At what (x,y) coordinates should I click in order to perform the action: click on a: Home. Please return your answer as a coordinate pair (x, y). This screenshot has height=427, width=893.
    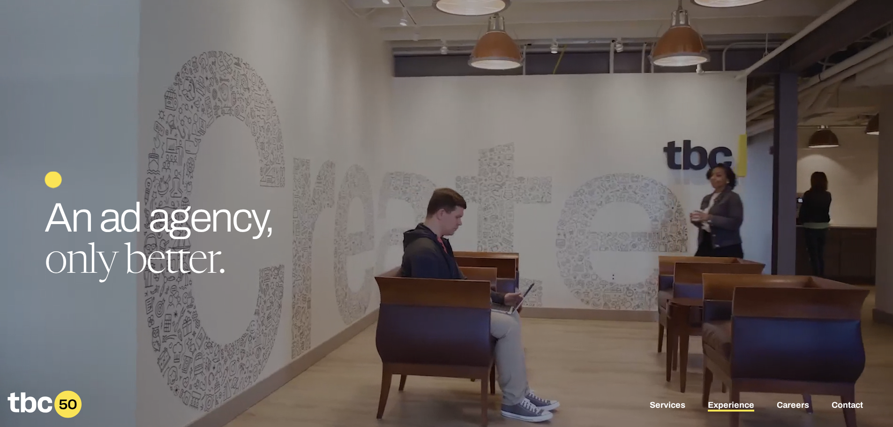
    Looking at the image, I should click on (45, 416).